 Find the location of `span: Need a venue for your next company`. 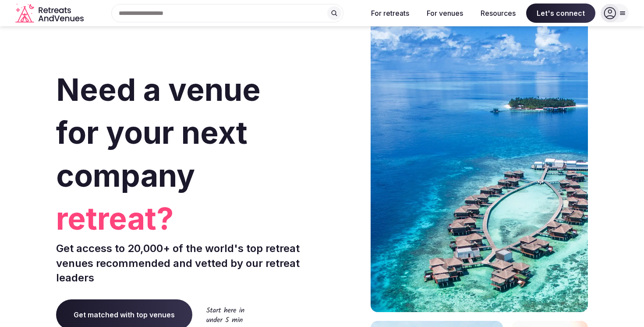

span: Need a venue for your next company is located at coordinates (158, 132).